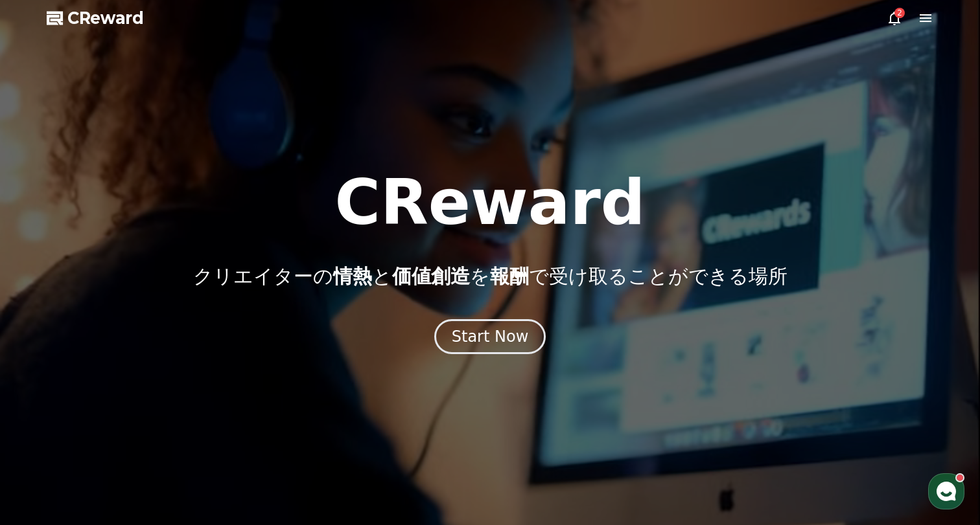 The height and width of the screenshot is (525, 980). I want to click on span: 情熱, so click(353, 276).